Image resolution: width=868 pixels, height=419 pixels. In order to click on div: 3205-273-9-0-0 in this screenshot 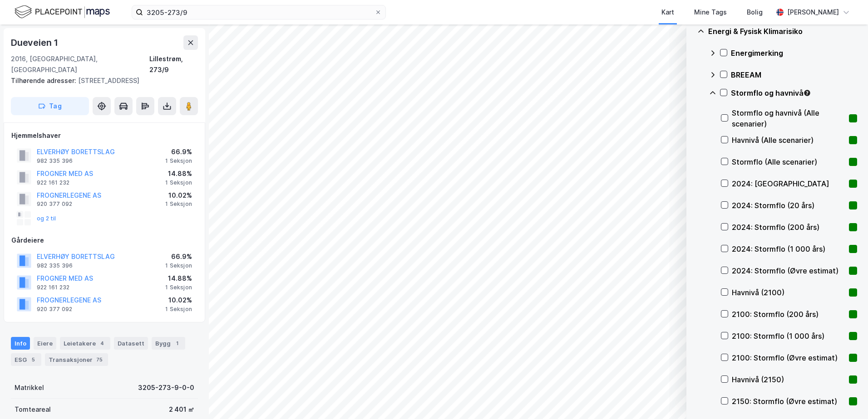, I will do `click(167, 388)`.